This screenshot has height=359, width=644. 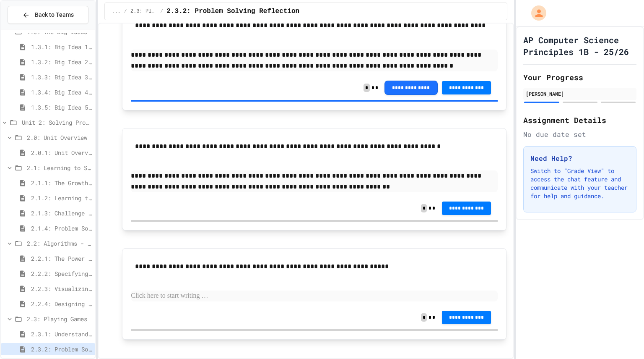 I want to click on span: 2.1.3: Challenge Problem - The Bridge, so click(x=61, y=213).